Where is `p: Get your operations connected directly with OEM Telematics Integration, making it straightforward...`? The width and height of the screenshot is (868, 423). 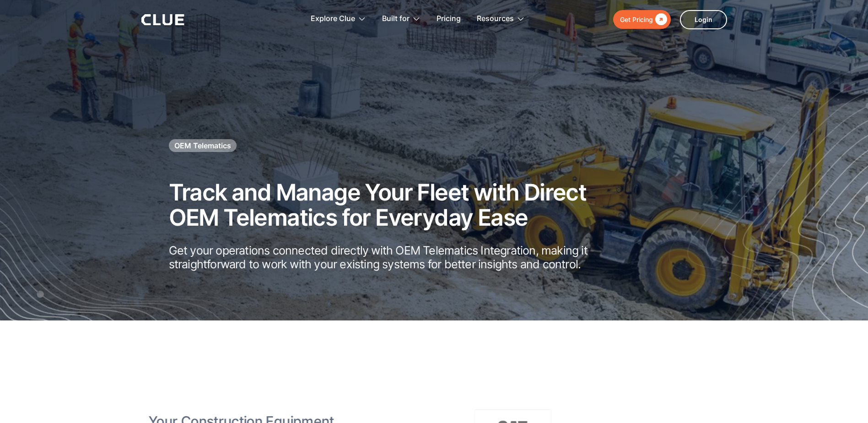
p: Get your operations connected directly with OEM Telematics Integration, making it straightforward... is located at coordinates (386, 258).